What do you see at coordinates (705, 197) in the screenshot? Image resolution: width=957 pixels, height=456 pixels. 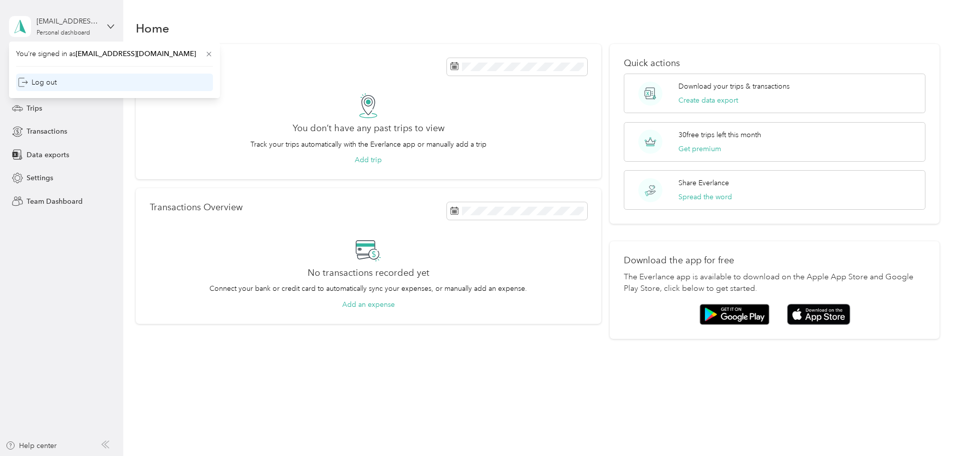 I see `button: Spread the word` at bounding box center [705, 197].